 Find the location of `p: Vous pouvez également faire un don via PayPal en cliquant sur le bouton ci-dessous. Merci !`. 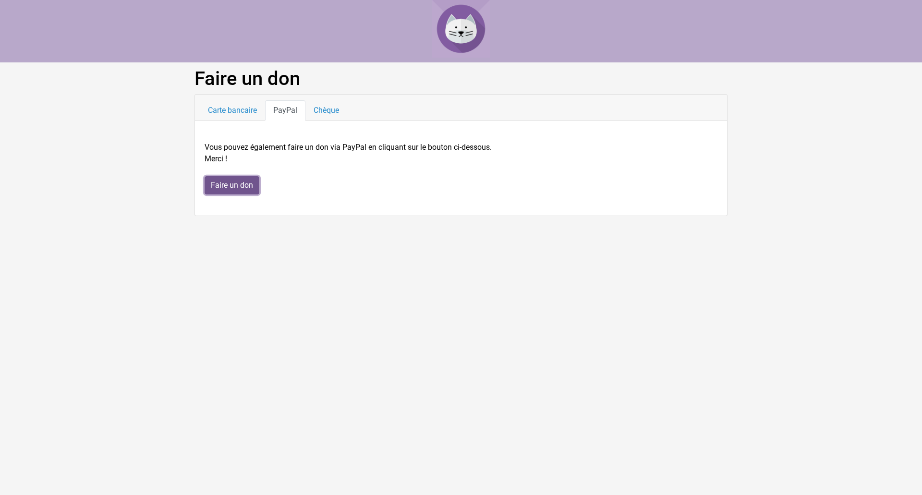

p: Vous pouvez également faire un don via PayPal en cliquant sur le bouton ci-dessous. Merci ! is located at coordinates (461, 153).